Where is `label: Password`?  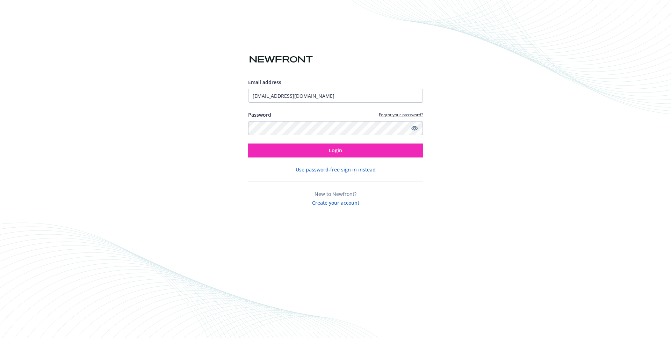
label: Password is located at coordinates (260, 115).